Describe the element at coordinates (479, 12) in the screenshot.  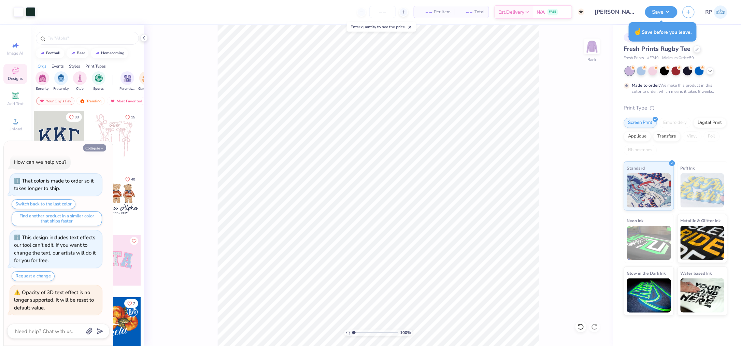
I see `span: Total` at that location.